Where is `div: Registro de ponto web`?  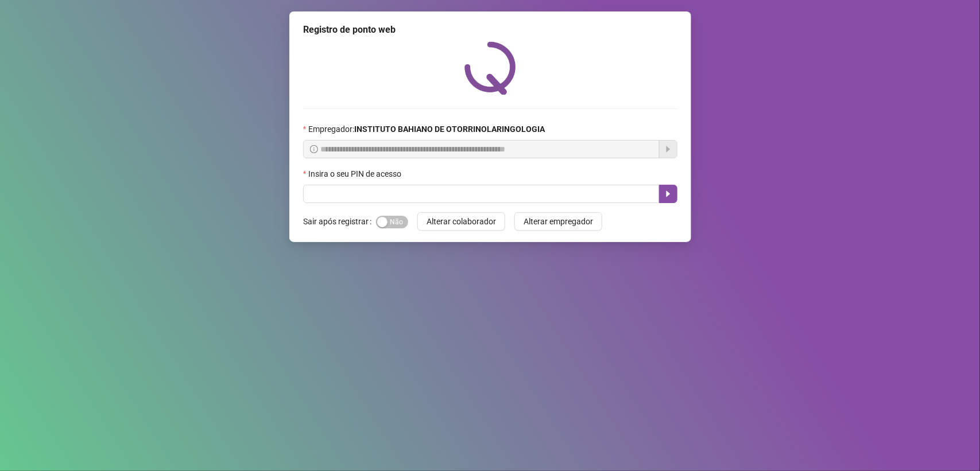 div: Registro de ponto web is located at coordinates (490, 30).